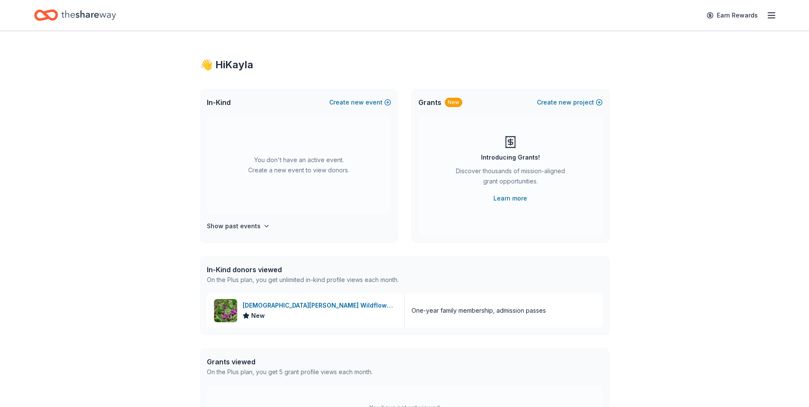  I want to click on button: Createnewproject, so click(570, 102).